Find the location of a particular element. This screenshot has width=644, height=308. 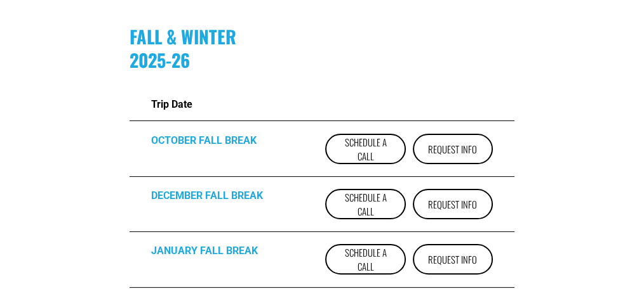

strong: JANUARY FALL BREAK is located at coordinates (205, 251).